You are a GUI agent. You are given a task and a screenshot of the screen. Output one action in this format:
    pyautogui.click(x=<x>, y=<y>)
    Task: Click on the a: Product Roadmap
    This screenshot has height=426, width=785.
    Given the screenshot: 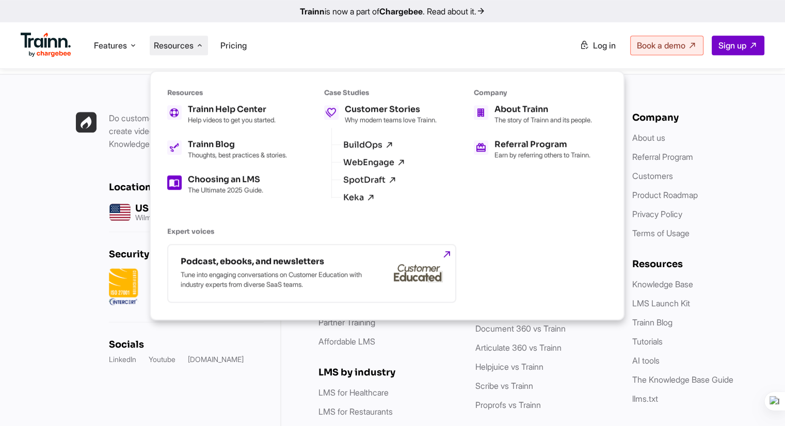 What is the action you would take?
    pyautogui.click(x=665, y=195)
    